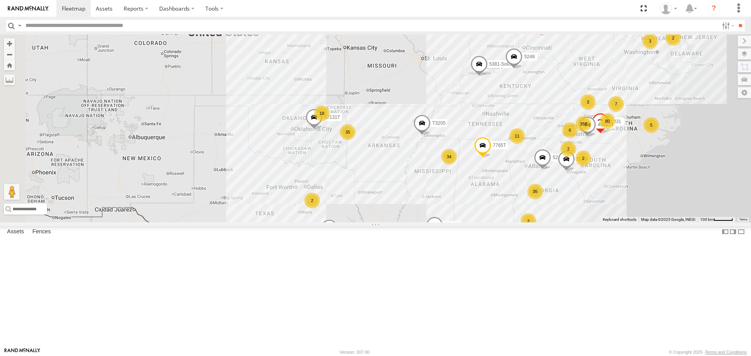 The height and width of the screenshot is (356, 751). Describe the element at coordinates (717, 220) in the screenshot. I see `button: Map Scale: 100 km per 46 pixels` at that location.